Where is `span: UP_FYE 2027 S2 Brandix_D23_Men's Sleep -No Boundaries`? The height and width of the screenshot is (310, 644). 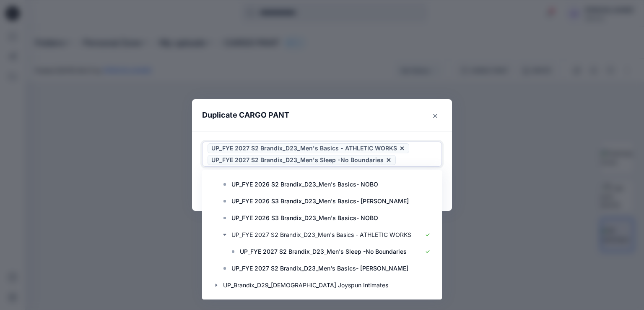
span: UP_FYE 2027 S2 Brandix_D23_Men's Sleep -No Boundaries is located at coordinates (297, 160).